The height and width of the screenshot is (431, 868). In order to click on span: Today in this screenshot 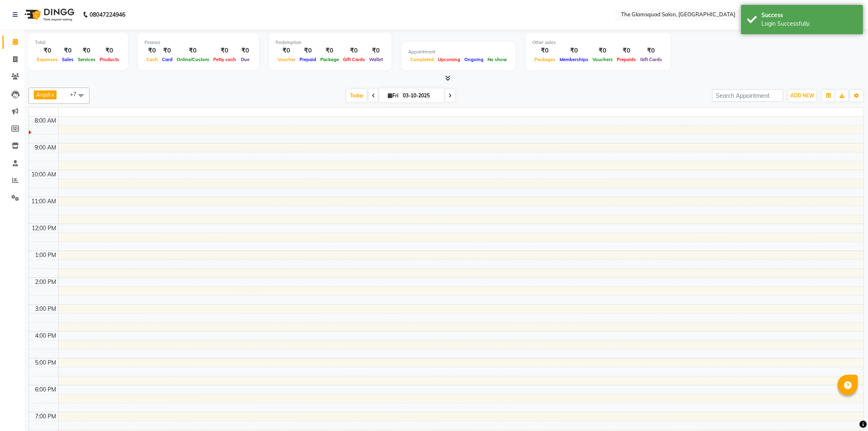, I will do `click(357, 95)`.